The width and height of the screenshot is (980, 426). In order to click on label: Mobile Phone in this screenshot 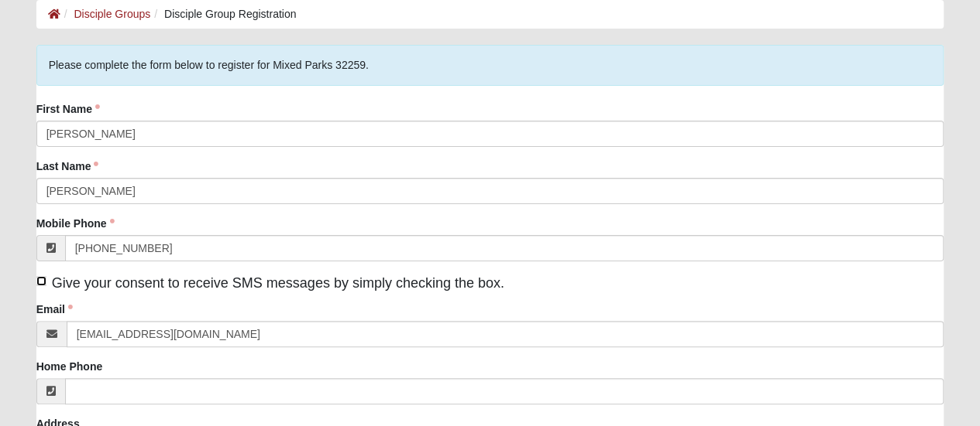, I will do `click(75, 224)`.